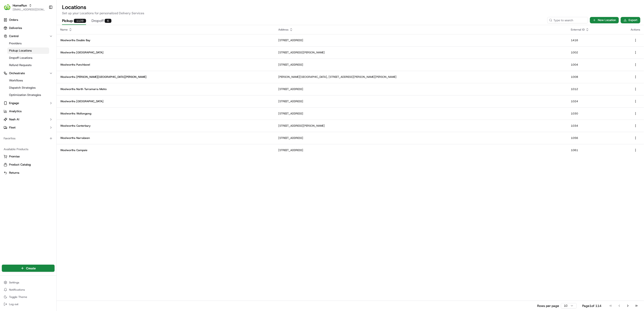  Describe the element at coordinates (28, 119) in the screenshot. I see `button: Nash AI` at that location.